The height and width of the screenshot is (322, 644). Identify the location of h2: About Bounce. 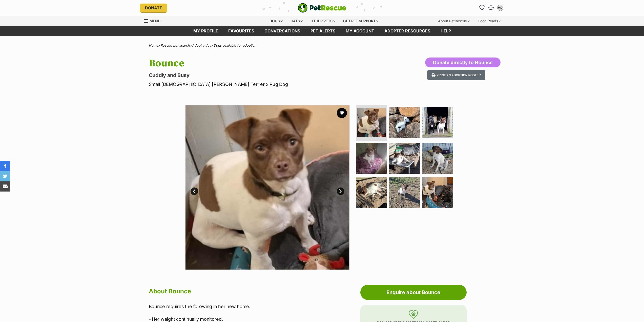
(253, 292).